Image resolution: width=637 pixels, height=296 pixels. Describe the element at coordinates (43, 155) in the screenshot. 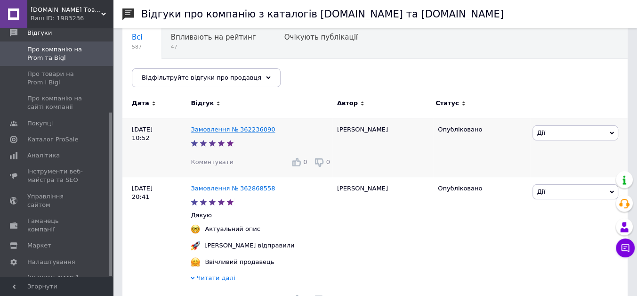

I see `span: Аналітика` at that location.